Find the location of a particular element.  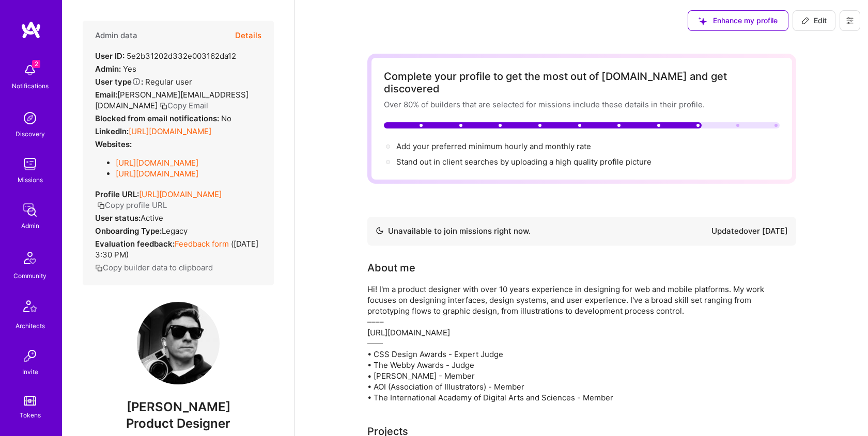

div: Discovery is located at coordinates (30, 134).